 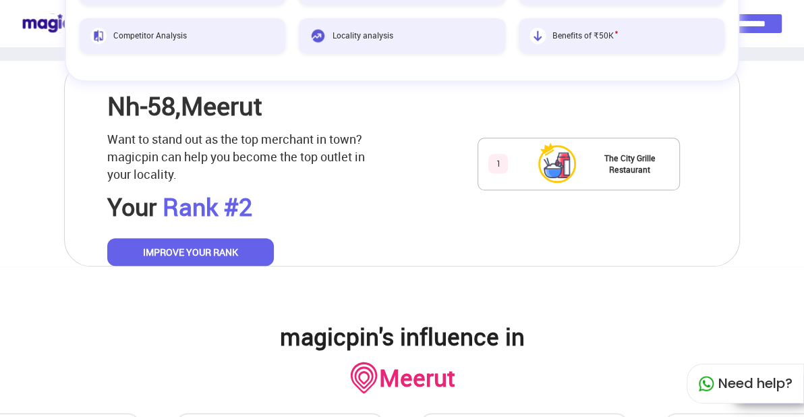 I want to click on div: 1, so click(x=498, y=163).